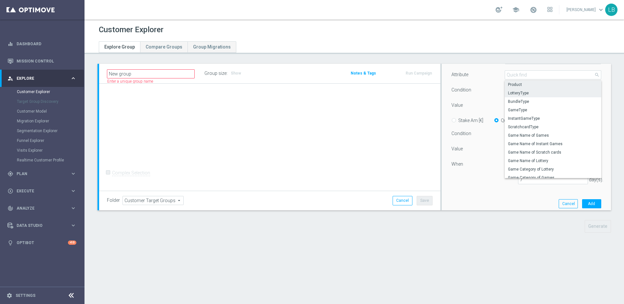 This screenshot has width=624, height=304. What do you see at coordinates (46, 44) in the screenshot?
I see `a: Dashboard` at bounding box center [46, 44].